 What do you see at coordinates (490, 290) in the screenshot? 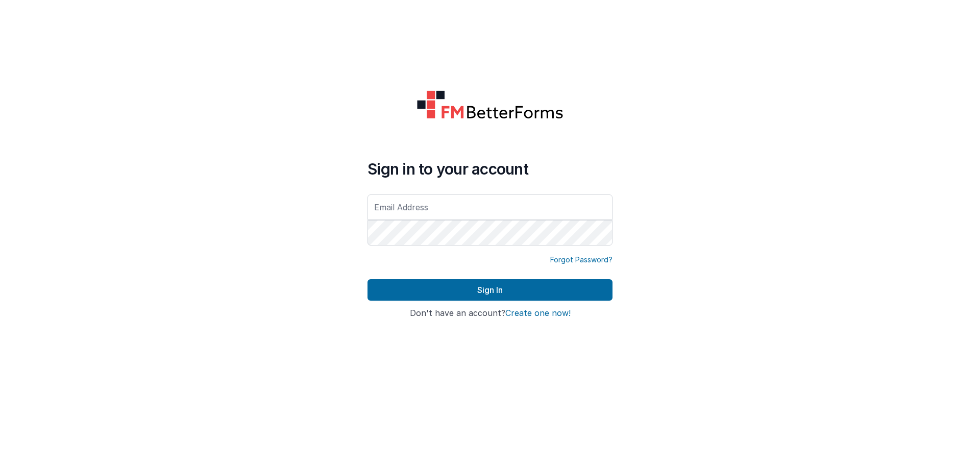
I see `button: Sign In` at bounding box center [490, 290].